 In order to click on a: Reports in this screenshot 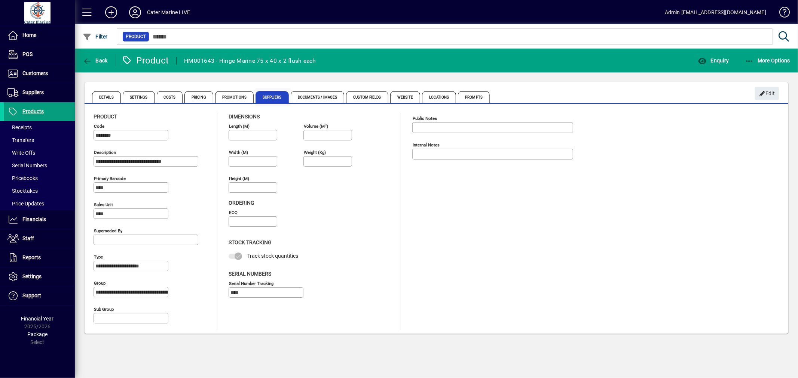, I will do `click(39, 258)`.